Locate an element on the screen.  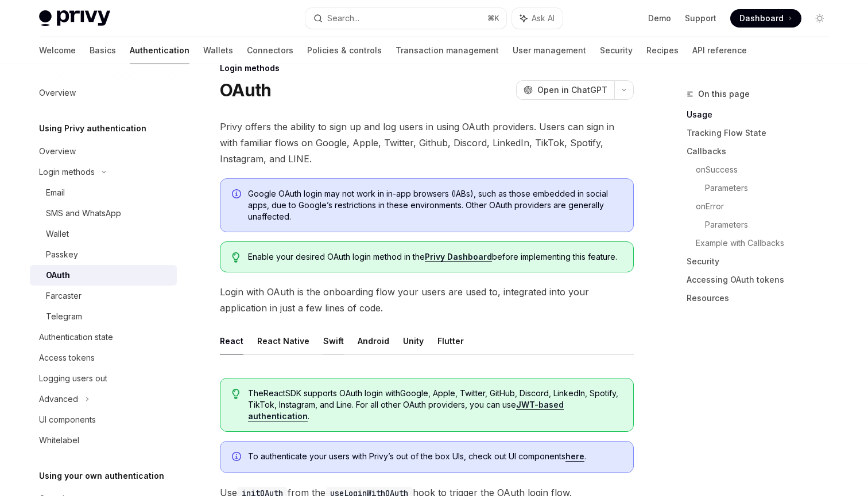
a: Passkey is located at coordinates (104, 255).